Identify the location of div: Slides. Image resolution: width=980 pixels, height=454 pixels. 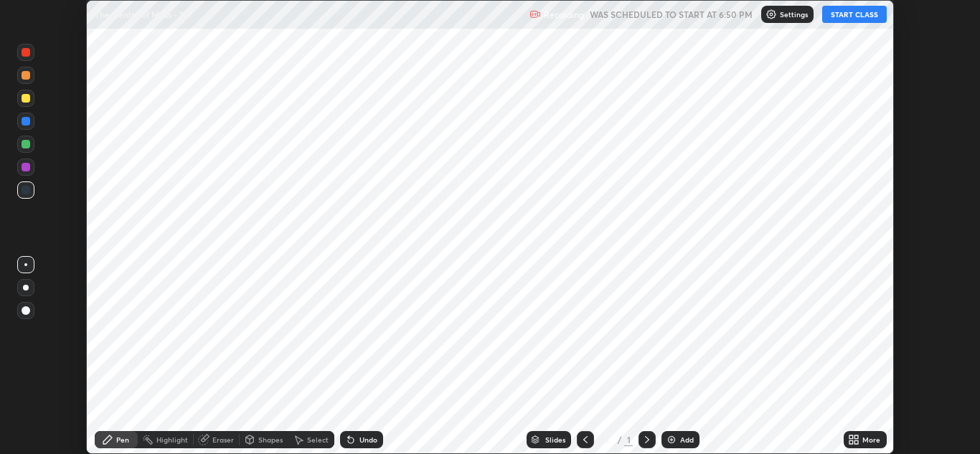
(555, 439).